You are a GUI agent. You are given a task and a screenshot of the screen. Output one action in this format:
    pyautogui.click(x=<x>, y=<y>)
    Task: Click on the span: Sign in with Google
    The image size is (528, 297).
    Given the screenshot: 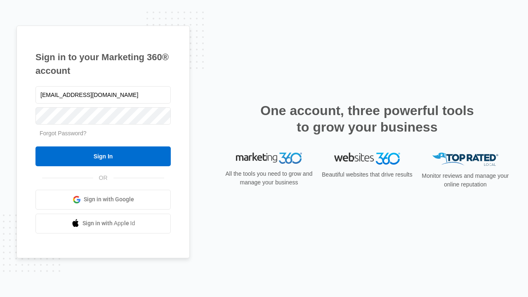 What is the action you would take?
    pyautogui.click(x=109, y=199)
    